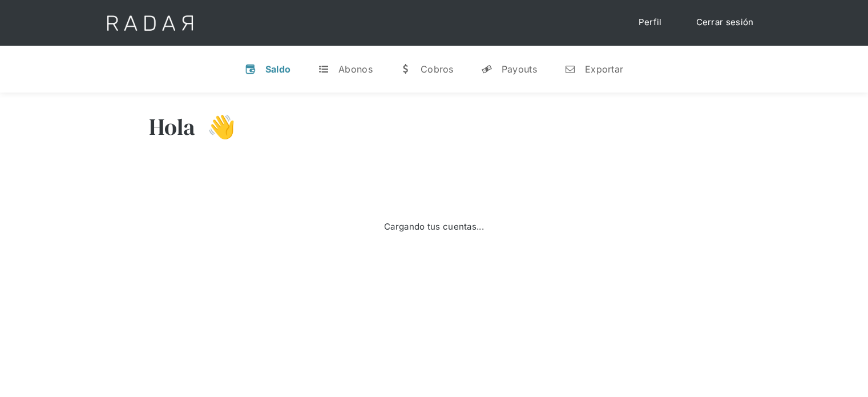 The width and height of the screenshot is (868, 397). What do you see at coordinates (486, 69) in the screenshot?
I see `div: y` at bounding box center [486, 69].